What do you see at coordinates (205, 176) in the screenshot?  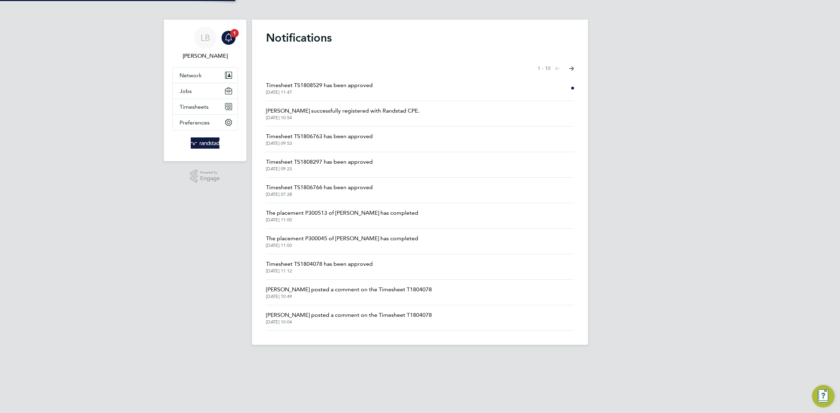 I see `a: Powered byEngage` at bounding box center [205, 176].